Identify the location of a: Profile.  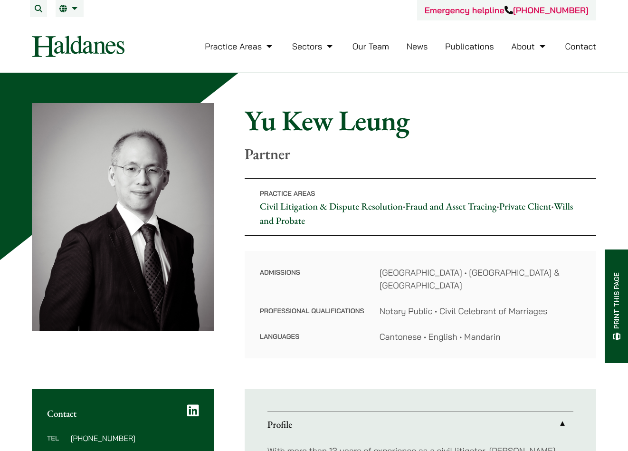
(420, 424).